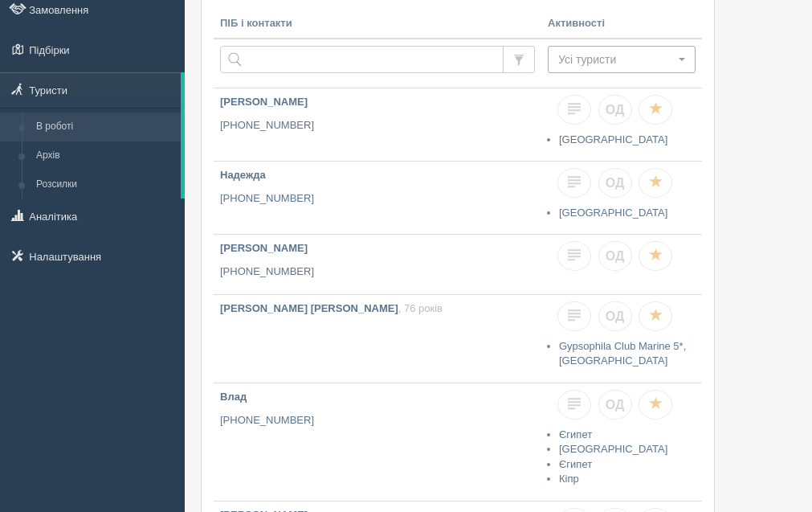 The height and width of the screenshot is (512, 812). Describe the element at coordinates (243, 174) in the screenshot. I see `b: Надежда` at that location.